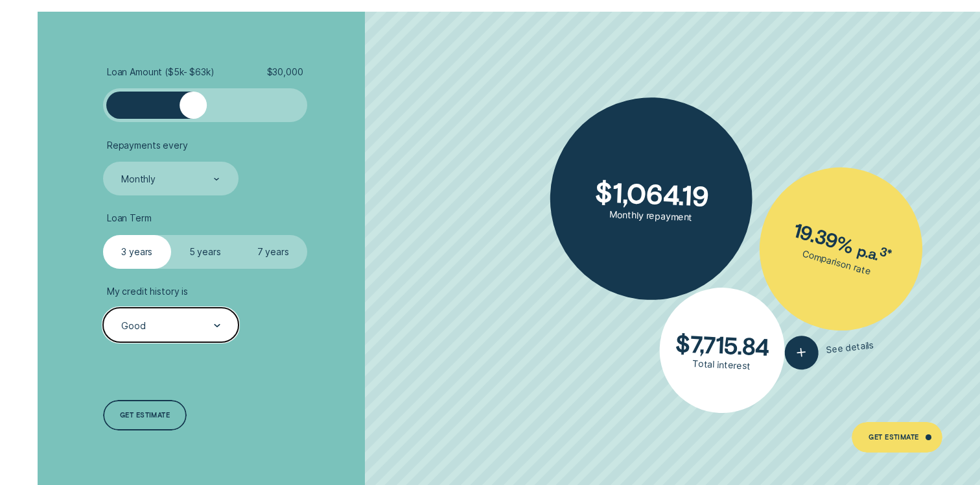 The width and height of the screenshot is (980, 485). Describe the element at coordinates (849, 347) in the screenshot. I see `span: See details` at that location.